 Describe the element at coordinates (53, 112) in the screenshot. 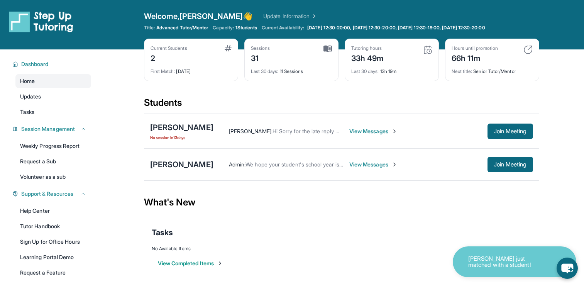

I see `a: Tasks` at that location.